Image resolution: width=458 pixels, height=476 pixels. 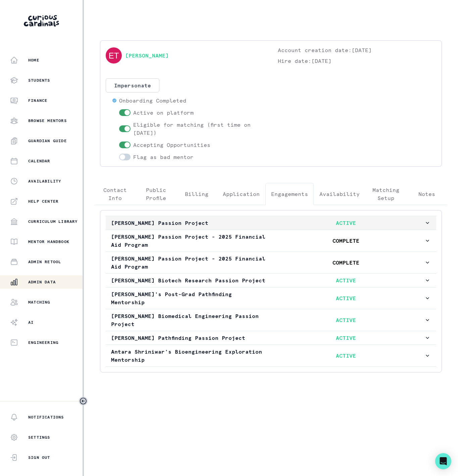 I want to click on p: Browse Mentors, so click(x=47, y=121).